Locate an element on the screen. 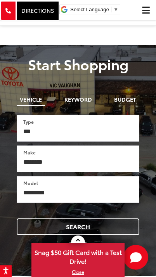 The height and width of the screenshot is (277, 156). a: Directions is located at coordinates (38, 10).